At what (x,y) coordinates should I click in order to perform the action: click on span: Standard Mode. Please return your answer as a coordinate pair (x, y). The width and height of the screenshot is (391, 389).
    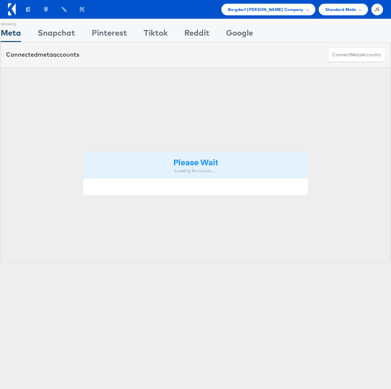
    Looking at the image, I should click on (341, 9).